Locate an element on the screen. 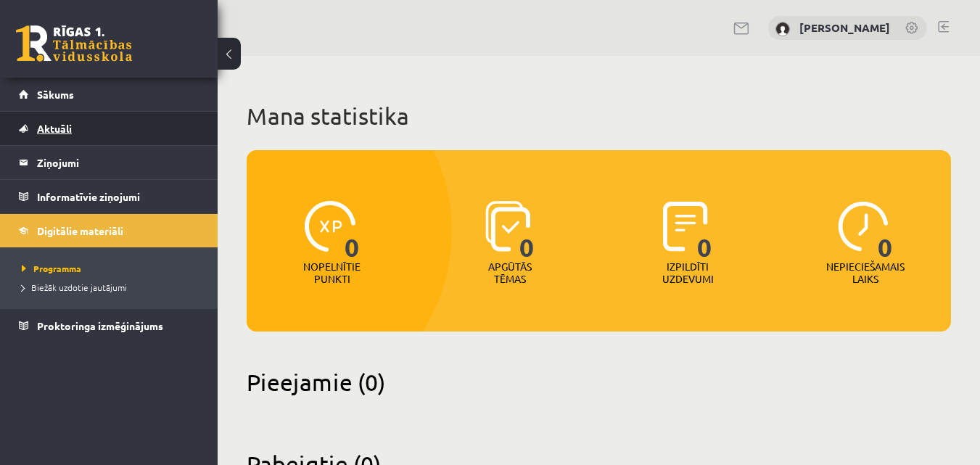 The width and height of the screenshot is (980, 465). p: Apgūtās tēmas is located at coordinates (510, 273).